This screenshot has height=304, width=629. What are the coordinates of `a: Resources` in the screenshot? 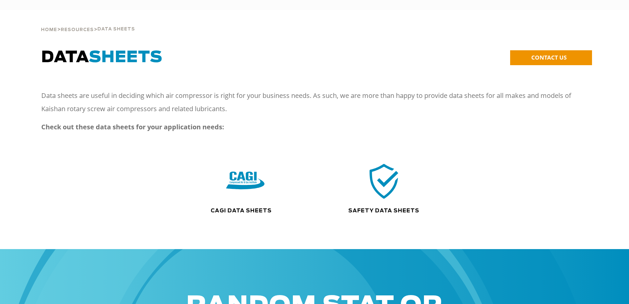 It's located at (77, 29).